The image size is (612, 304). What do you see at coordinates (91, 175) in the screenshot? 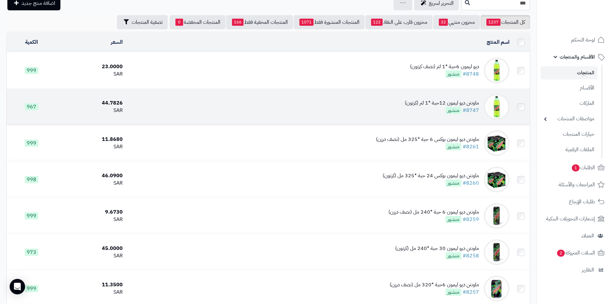
I see `div: 46.0900` at bounding box center [91, 175].